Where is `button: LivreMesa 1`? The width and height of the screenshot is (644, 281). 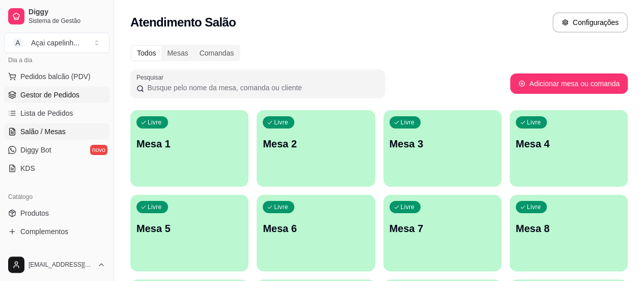
button: LivreMesa 1 is located at coordinates (189, 148).